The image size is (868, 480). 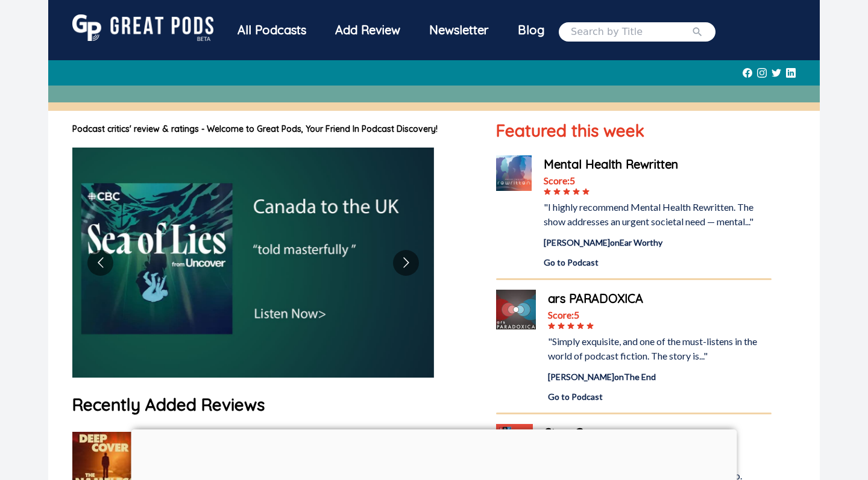 What do you see at coordinates (272, 30) in the screenshot?
I see `div: All Podcasts` at bounding box center [272, 30].